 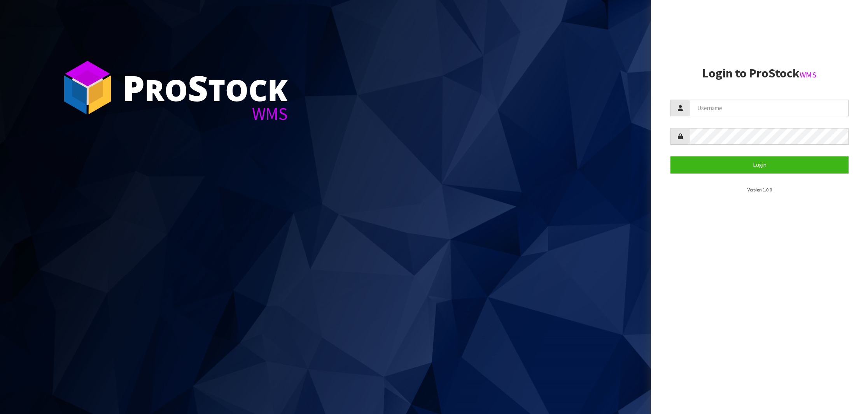 I want to click on button: Login, so click(x=760, y=165).